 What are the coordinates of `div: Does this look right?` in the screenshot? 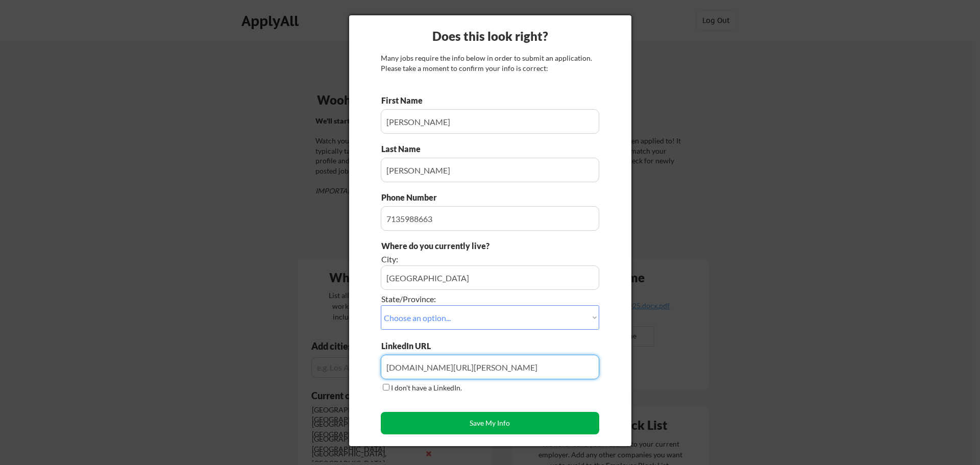 It's located at (490, 36).